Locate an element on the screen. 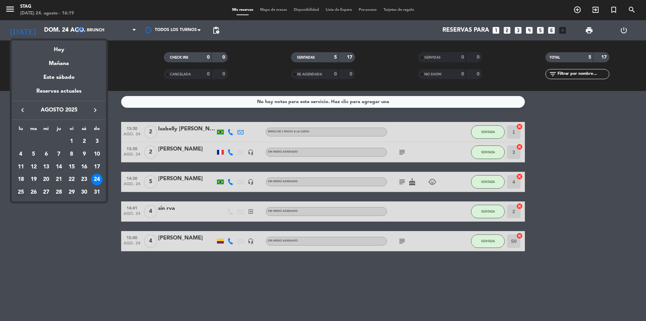  div: 15 is located at coordinates (72, 167).